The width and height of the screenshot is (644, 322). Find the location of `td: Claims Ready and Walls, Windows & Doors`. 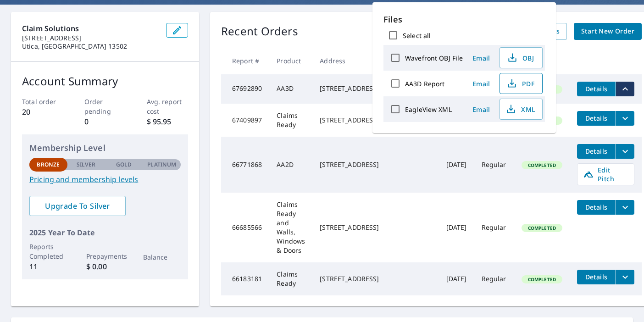

td: Claims Ready and Walls, Windows & Doors is located at coordinates (291, 227).